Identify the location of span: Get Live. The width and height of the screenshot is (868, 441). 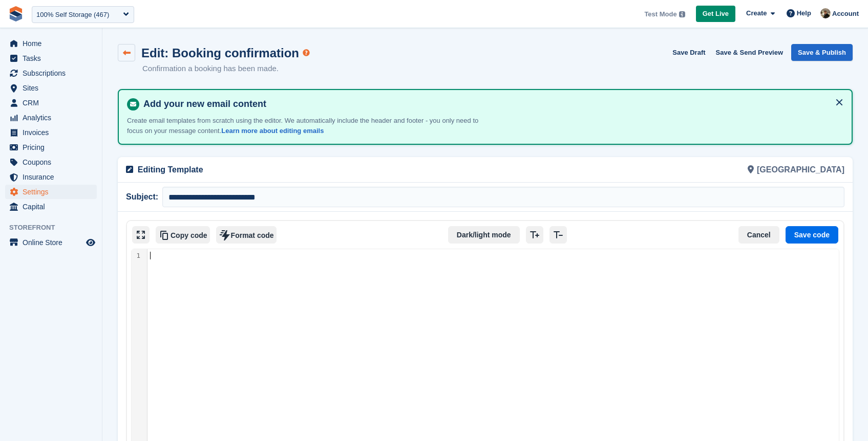
(715, 14).